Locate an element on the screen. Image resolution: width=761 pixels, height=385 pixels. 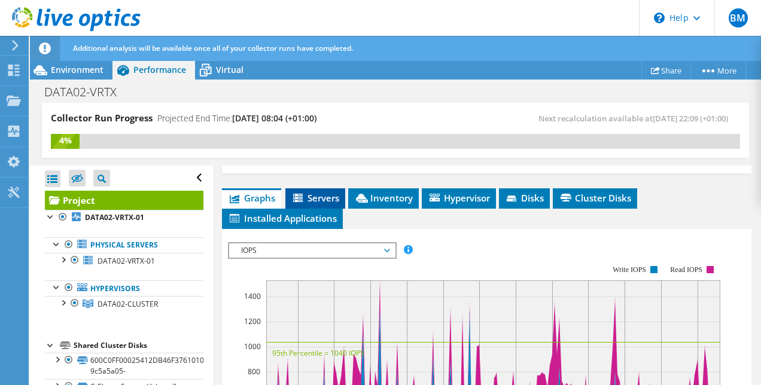
div: Shared Cluster Disks is located at coordinates (138, 346).